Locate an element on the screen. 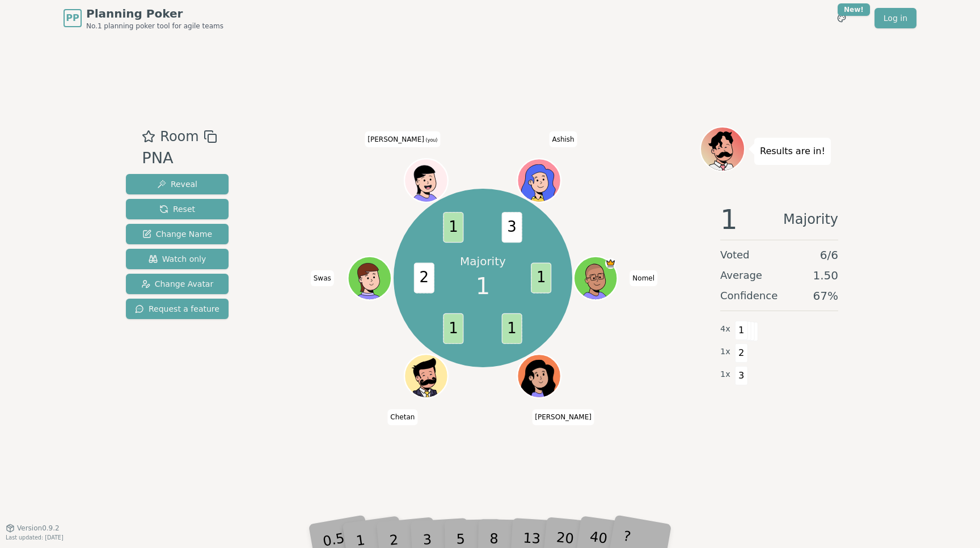 The width and height of the screenshot is (980, 548). span: No.1 planning poker tool for agile teams is located at coordinates (155, 26).